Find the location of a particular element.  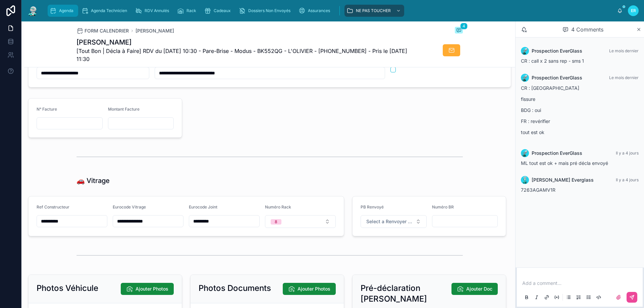

span: Montant Facture is located at coordinates (124, 109).